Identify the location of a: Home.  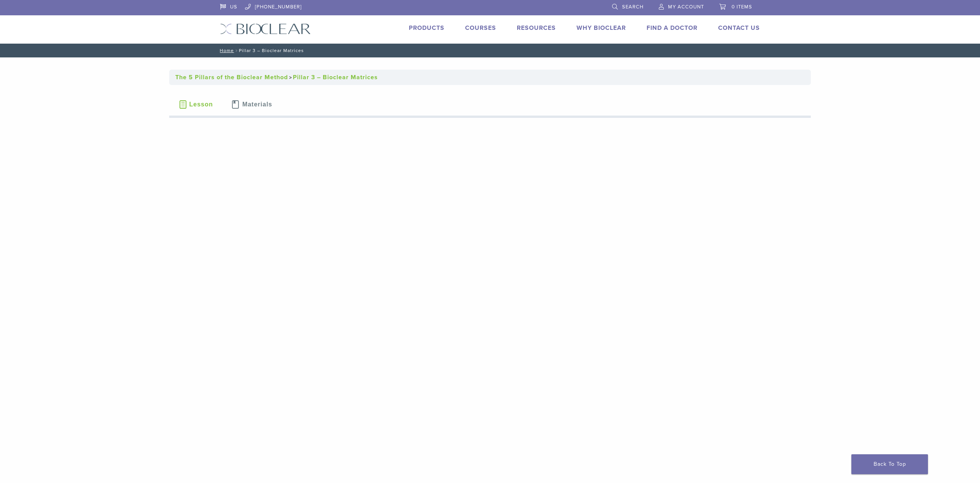
(225, 50).